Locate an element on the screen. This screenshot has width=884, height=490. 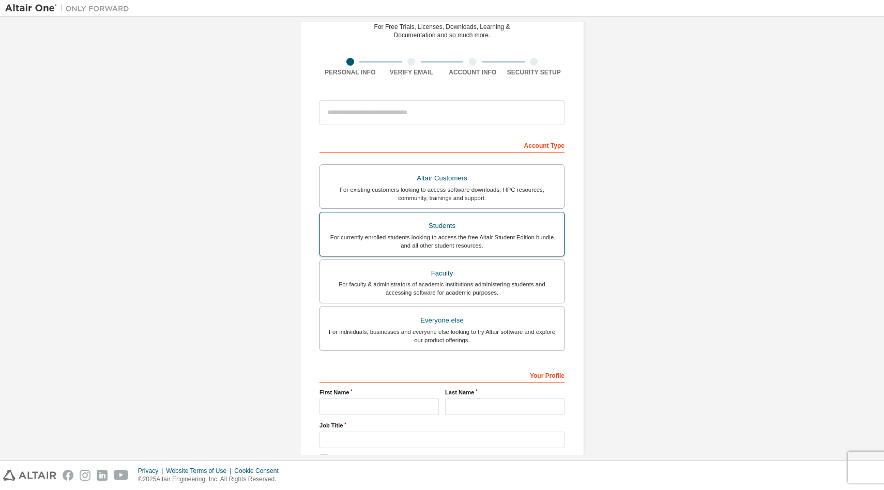
div: Cookie Consent is located at coordinates (259, 471).